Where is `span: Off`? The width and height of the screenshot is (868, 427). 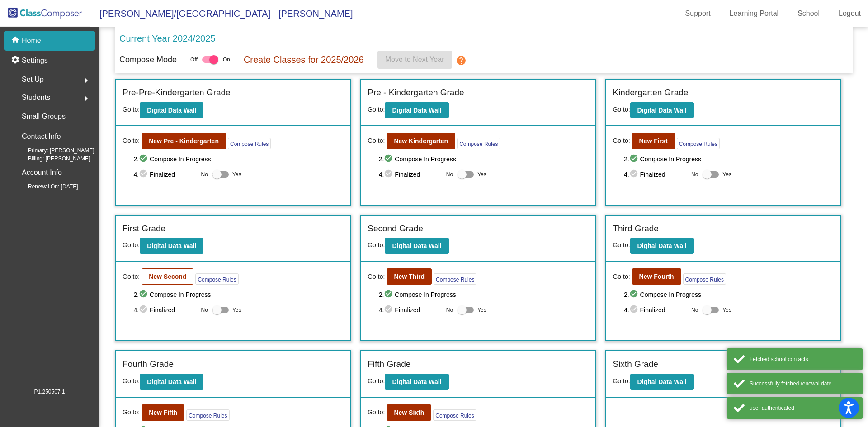 span: Off is located at coordinates (194, 60).